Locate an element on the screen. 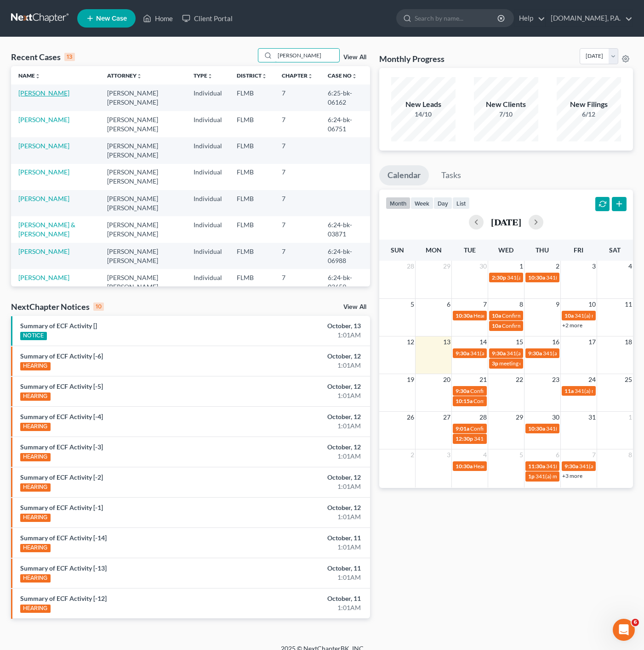 The image size is (644, 650). span: 11a is located at coordinates (569, 391).